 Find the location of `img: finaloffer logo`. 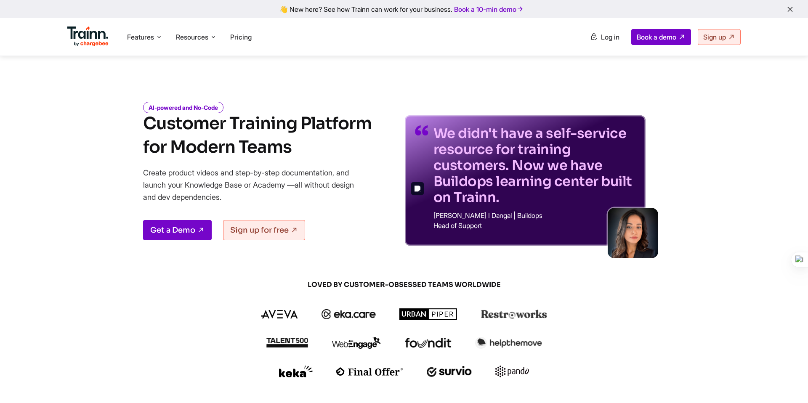

img: finaloffer logo is located at coordinates (370, 372).